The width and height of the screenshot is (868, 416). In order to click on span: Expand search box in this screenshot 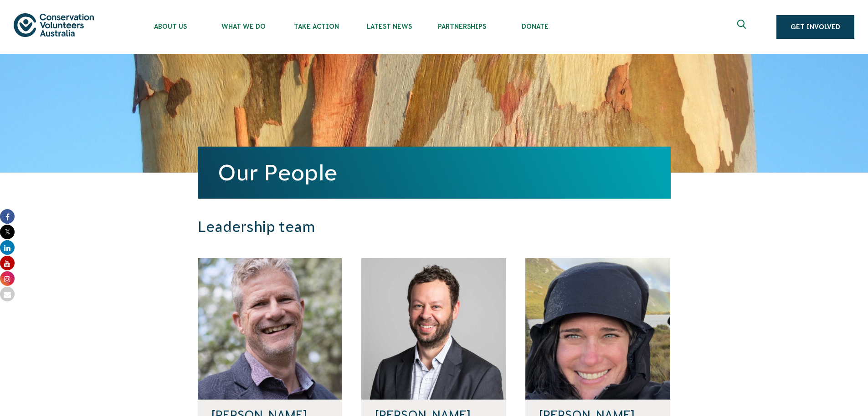, I will do `click(743, 27)`.